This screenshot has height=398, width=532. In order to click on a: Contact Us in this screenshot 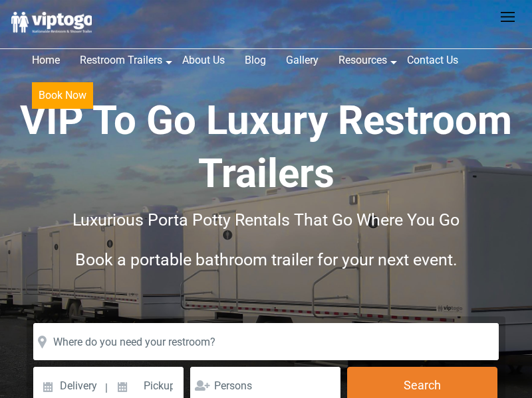, I will do `click(432, 60)`.